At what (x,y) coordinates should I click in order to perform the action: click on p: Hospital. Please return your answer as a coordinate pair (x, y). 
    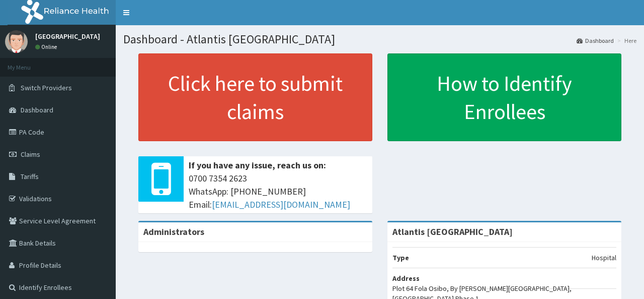
    Looking at the image, I should click on (604, 257).